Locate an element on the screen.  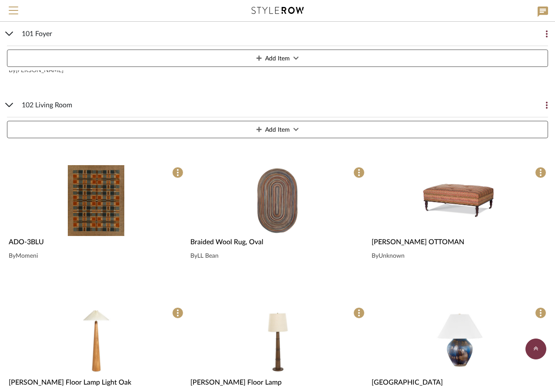
span: Momeni is located at coordinates (27, 256).